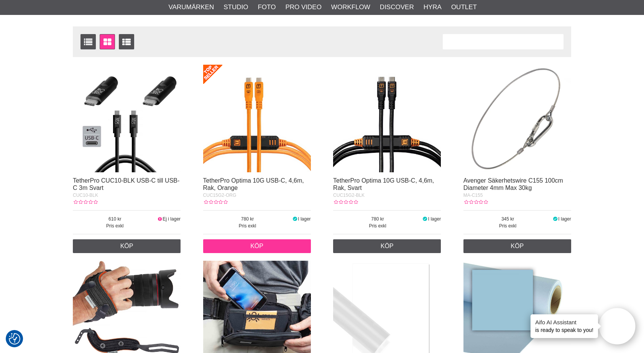 Image resolution: width=644 pixels, height=353 pixels. I want to click on a: TetherPro Optima 10G USB-C, 4,6m, Rak, Svart, so click(383, 184).